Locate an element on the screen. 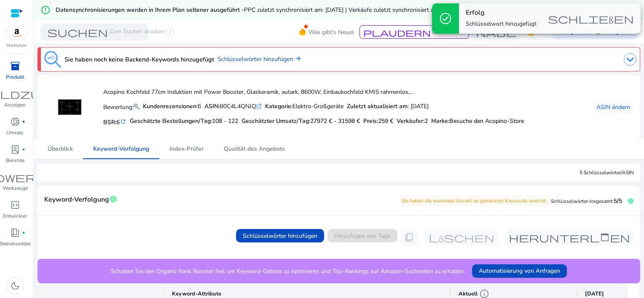 This screenshot has height=298, width=644. span: dark_mode is located at coordinates (15, 286).